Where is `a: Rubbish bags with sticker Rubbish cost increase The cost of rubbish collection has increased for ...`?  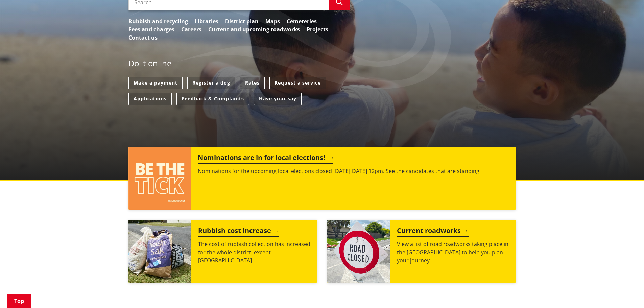 a: Rubbish bags with sticker Rubbish cost increase The cost of rubbish collection has increased for ... is located at coordinates (223, 251).